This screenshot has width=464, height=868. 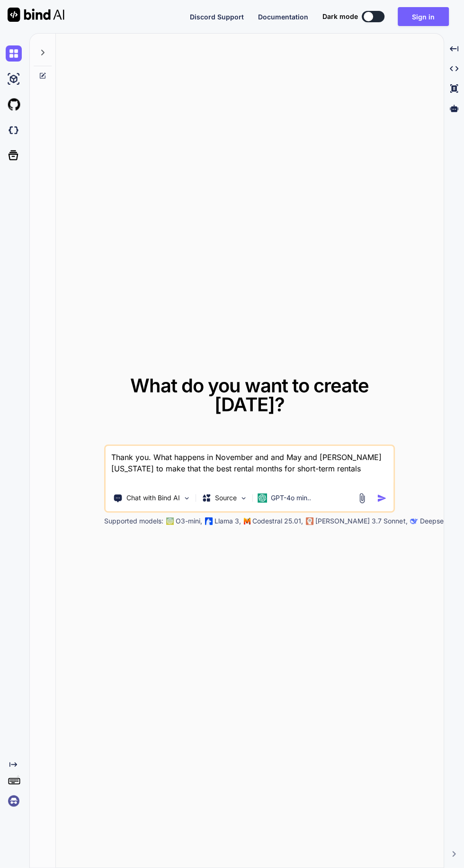 I want to click on img: icon, so click(x=382, y=498).